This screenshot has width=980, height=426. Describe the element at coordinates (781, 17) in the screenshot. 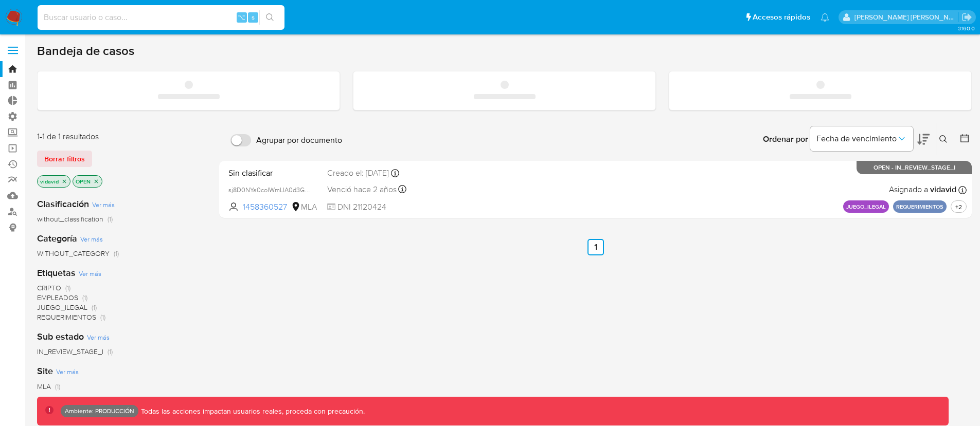

I see `span: Accesos rápidos` at that location.